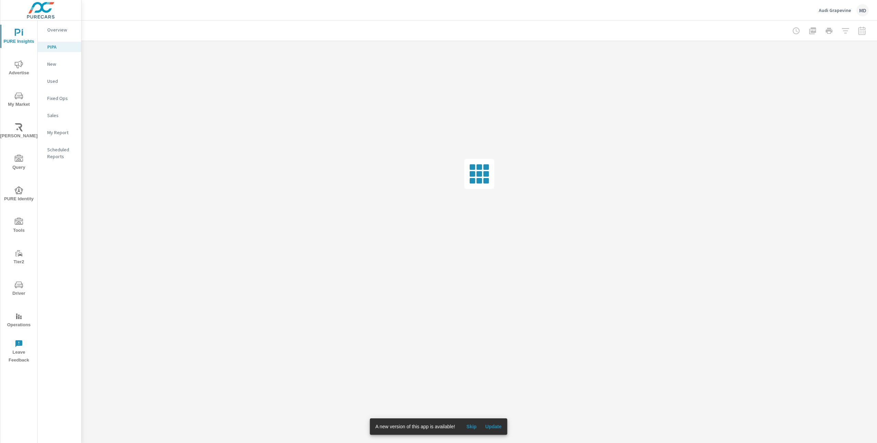 This screenshot has width=877, height=443. Describe the element at coordinates (471, 427) in the screenshot. I see `span: Skip` at that location.